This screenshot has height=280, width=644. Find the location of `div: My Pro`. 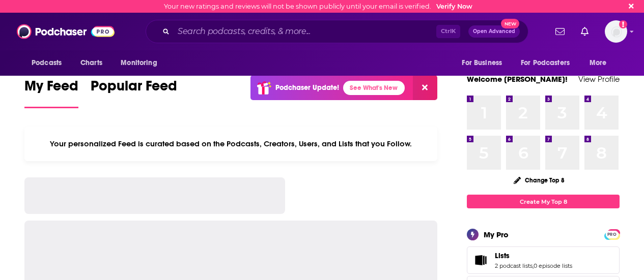

div: My Pro is located at coordinates (496, 234).